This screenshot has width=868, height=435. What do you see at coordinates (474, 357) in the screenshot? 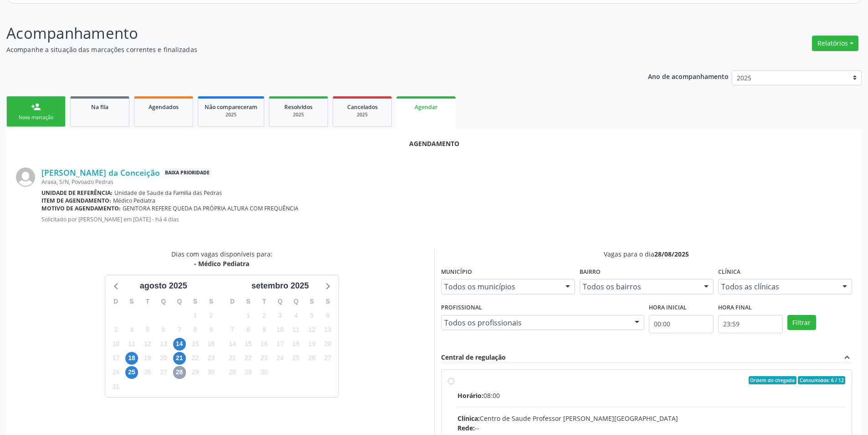
I see `div: Central de regulação` at bounding box center [474, 357].